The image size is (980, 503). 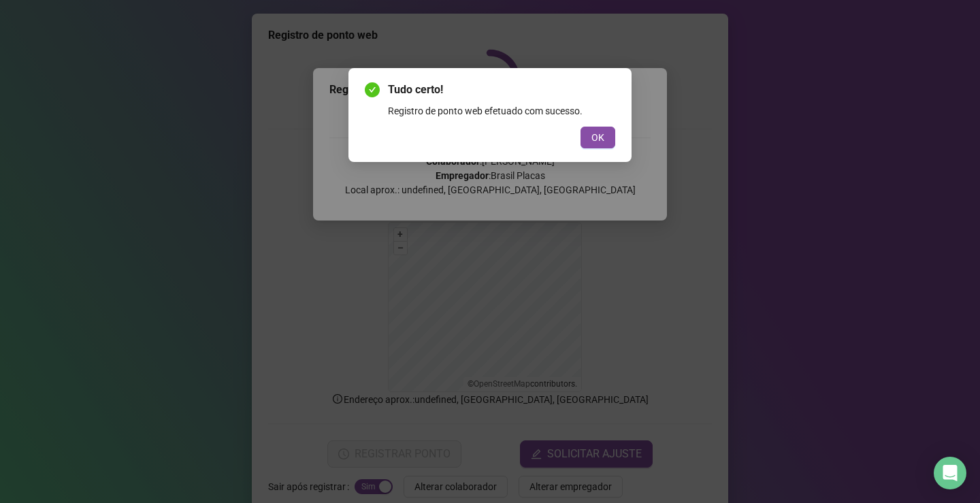 What do you see at coordinates (597, 137) in the screenshot?
I see `span: OK` at bounding box center [597, 137].